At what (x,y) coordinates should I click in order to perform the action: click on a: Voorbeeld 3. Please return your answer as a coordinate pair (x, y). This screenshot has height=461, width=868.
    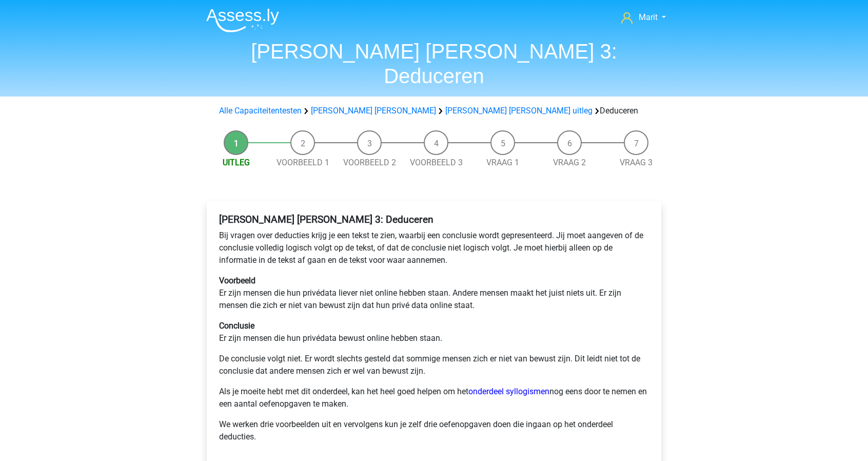
    Looking at the image, I should click on (436, 162).